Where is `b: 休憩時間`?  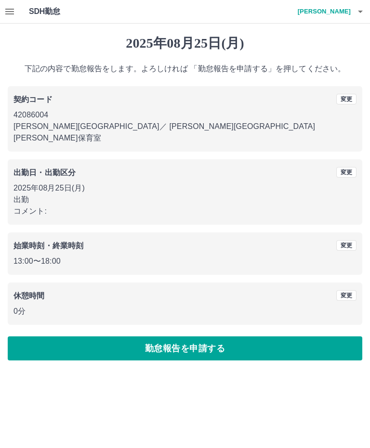
b: 休憩時間 is located at coordinates (29, 296).